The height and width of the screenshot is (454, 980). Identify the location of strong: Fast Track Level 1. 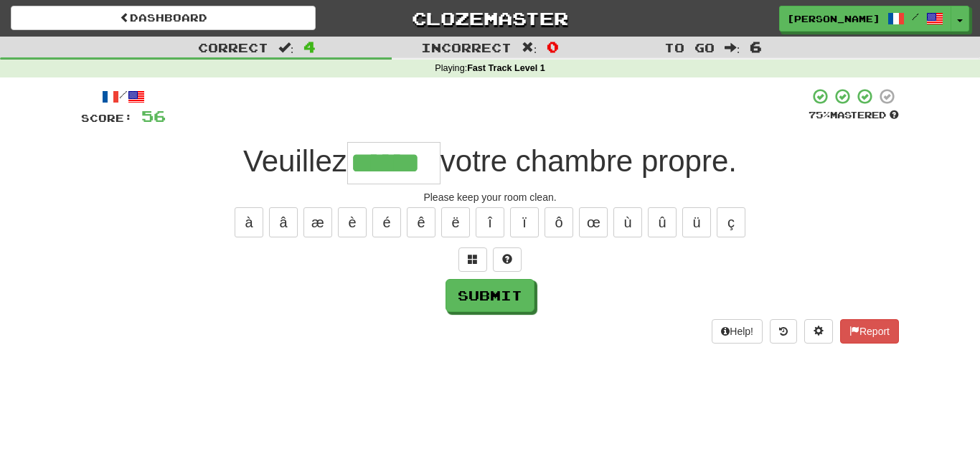
(506, 68).